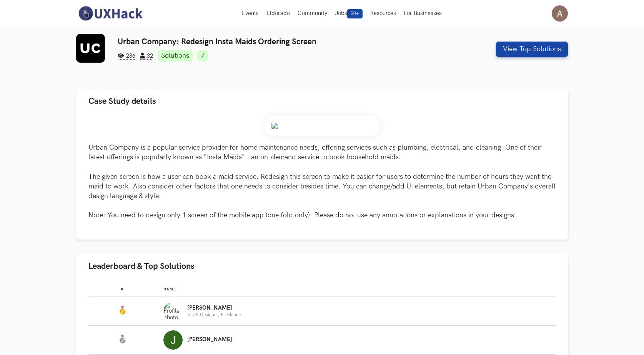  Describe the element at coordinates (355, 14) in the screenshot. I see `span: 50+` at that location.